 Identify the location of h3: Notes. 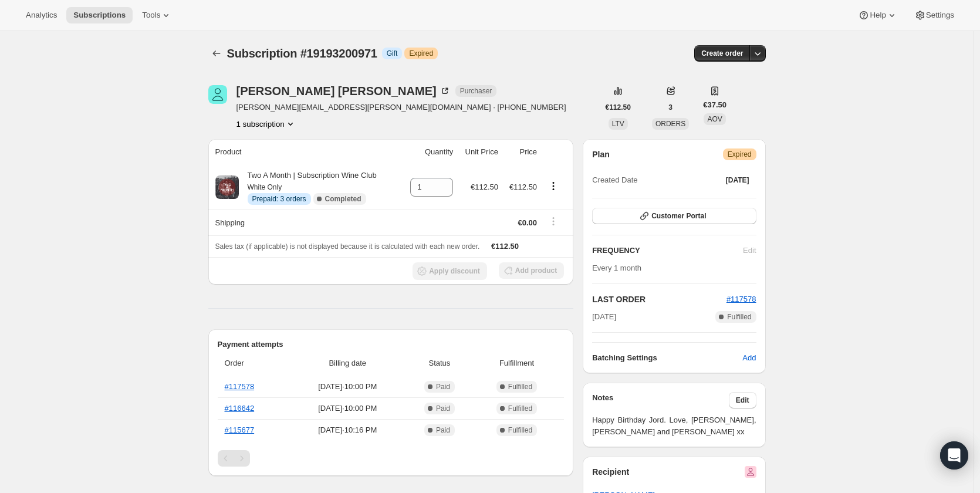
(660, 400).